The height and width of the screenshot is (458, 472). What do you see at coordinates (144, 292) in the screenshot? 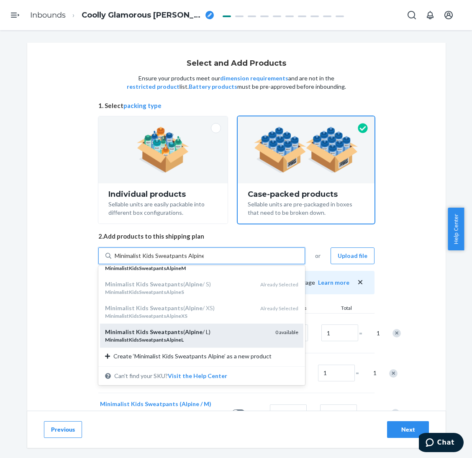
I see `em: MinimalistKidsSweatpantsAlpineS` at bounding box center [144, 292].